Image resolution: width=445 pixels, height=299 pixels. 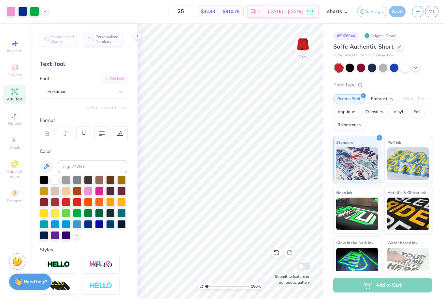 What do you see at coordinates (338, 55) in the screenshot?
I see `span: Soffe` at bounding box center [338, 55].